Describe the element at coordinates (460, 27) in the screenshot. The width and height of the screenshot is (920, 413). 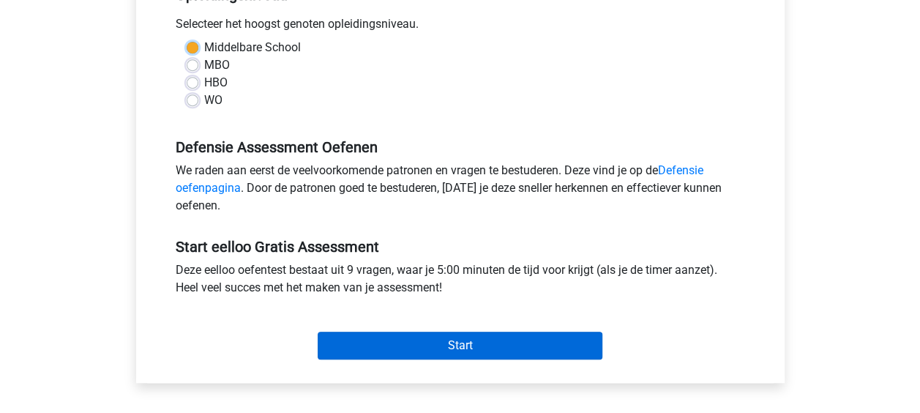
I see `div: Selecteer het hoogst genoten opleidingsniveau.` at that location.